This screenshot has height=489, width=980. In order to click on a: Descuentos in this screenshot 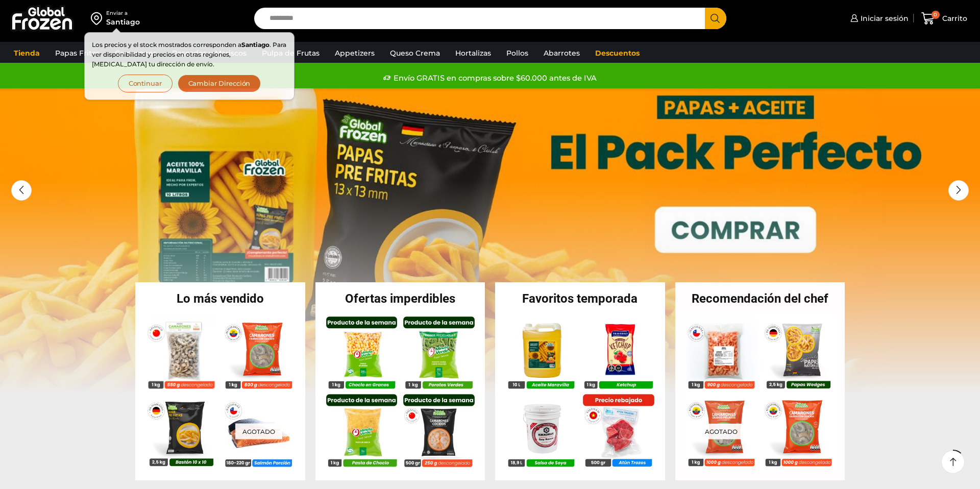, I will do `click(617, 53)`.